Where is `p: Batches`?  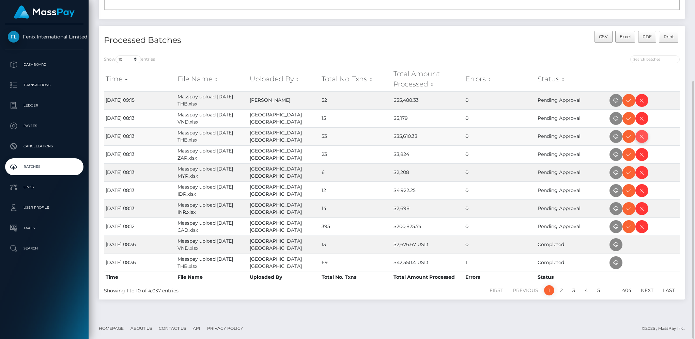 p: Batches is located at coordinates (44, 167).